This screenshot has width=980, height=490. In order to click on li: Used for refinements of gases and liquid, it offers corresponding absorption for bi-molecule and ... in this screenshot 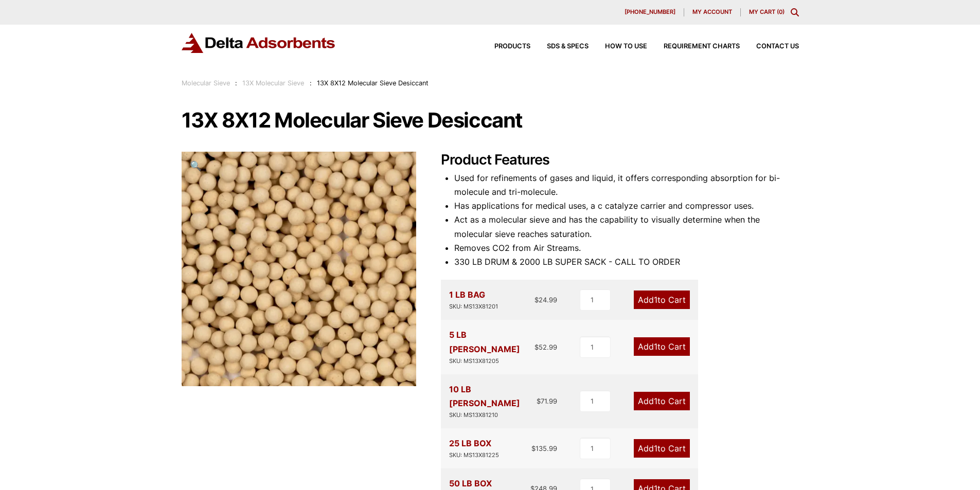, I will do `click(627, 185)`.